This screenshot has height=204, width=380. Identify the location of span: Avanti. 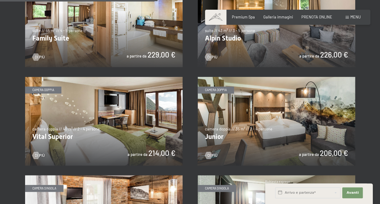
(352, 192).